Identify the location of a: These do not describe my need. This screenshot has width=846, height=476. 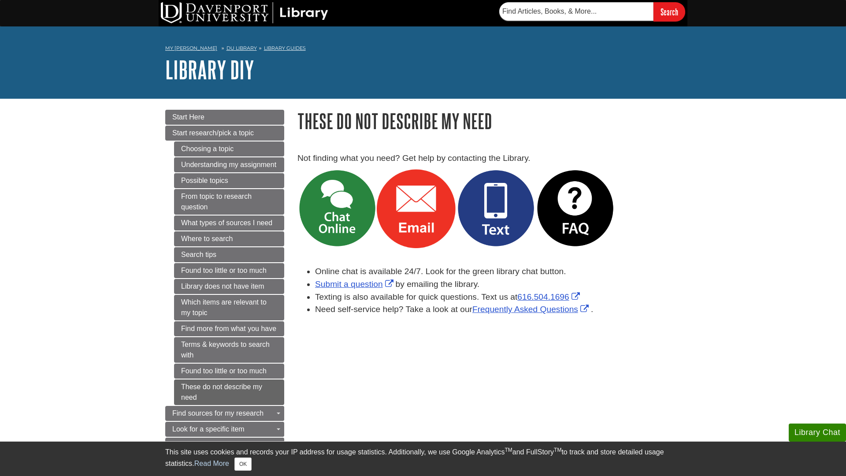
(229, 392).